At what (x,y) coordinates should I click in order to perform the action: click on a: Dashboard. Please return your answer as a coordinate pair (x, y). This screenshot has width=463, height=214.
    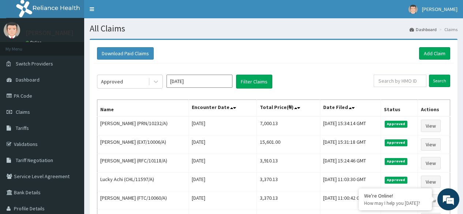
    Looking at the image, I should click on (423, 29).